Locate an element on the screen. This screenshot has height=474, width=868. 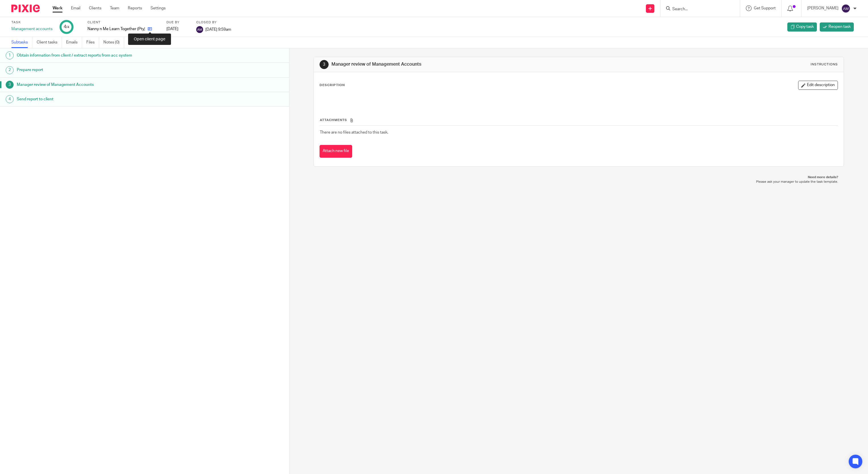
label: Due by is located at coordinates (178, 22).